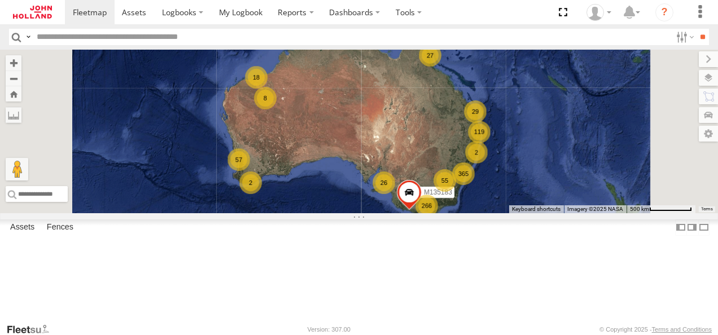  Describe the element at coordinates (692, 227) in the screenshot. I see `label: Dock Summary Table to the Right` at that location.